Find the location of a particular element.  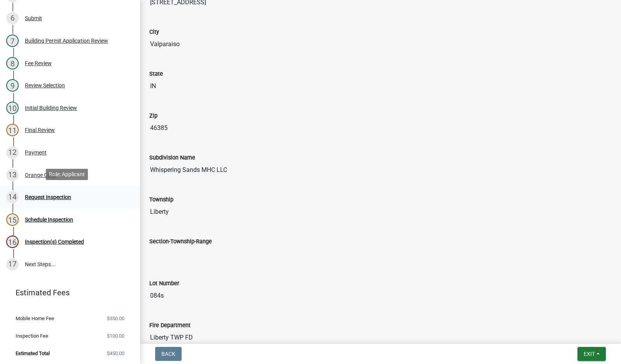

div: 10 is located at coordinates (13, 108).